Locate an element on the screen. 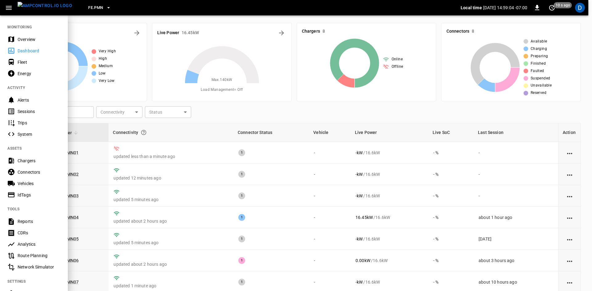 The height and width of the screenshot is (291, 592). span: FE.PMN is located at coordinates (96, 8).